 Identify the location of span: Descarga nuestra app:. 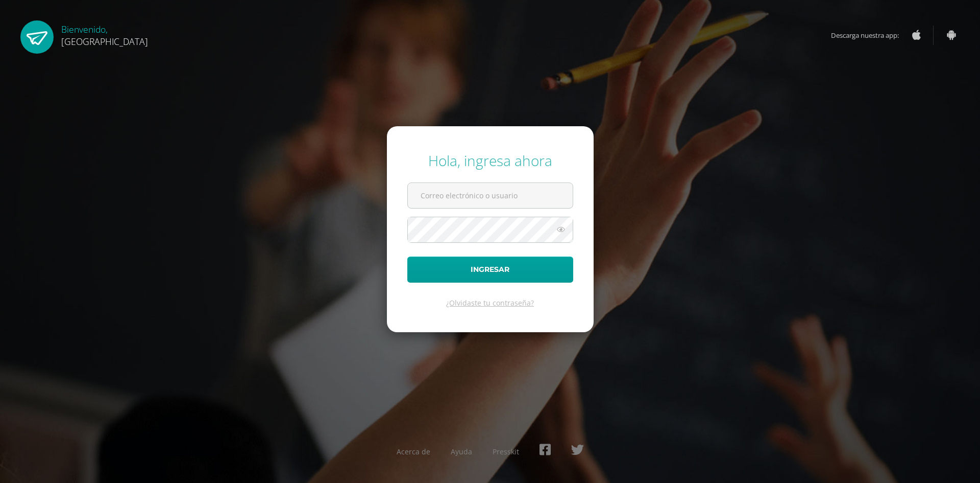
(869, 35).